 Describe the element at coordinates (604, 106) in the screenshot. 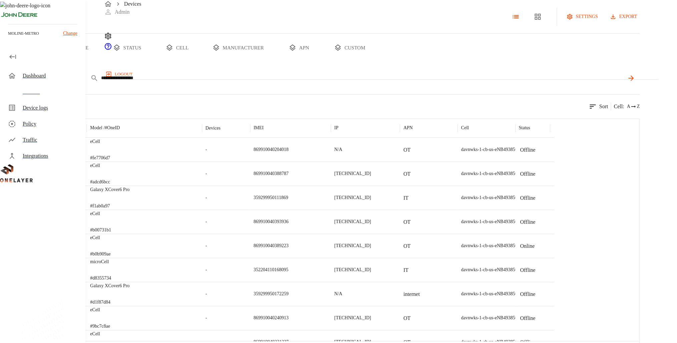

I see `p: Sort` at that location.